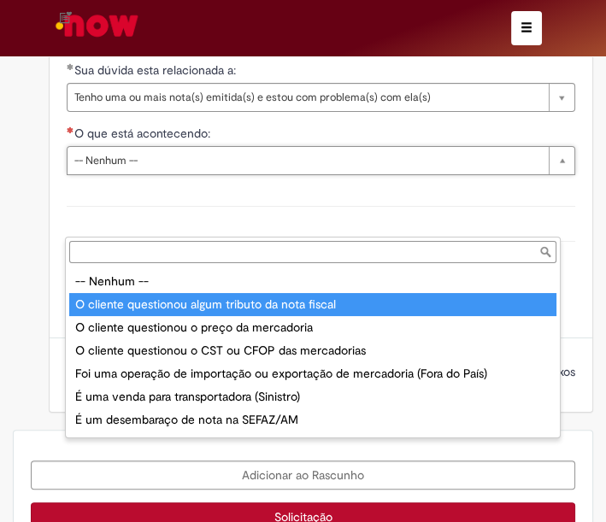 The image size is (606, 522). What do you see at coordinates (313, 304) in the screenshot?
I see `div: O cliente questionou algum tributo da nota fiscal` at bounding box center [313, 304].